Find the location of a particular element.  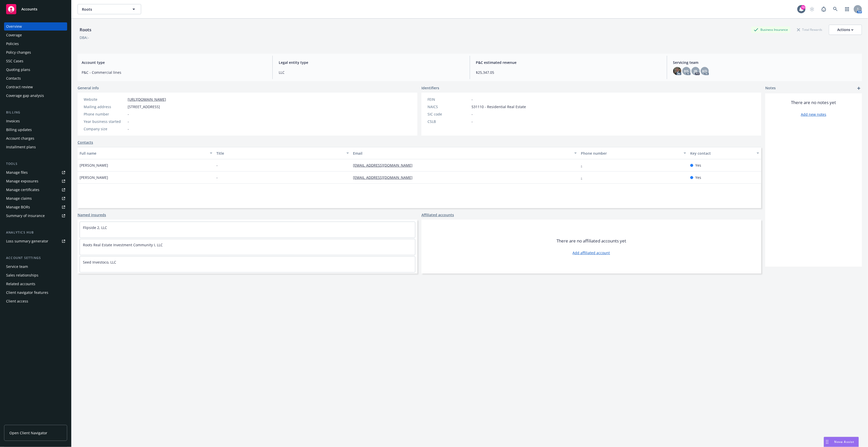

div: Email is located at coordinates (462, 153).